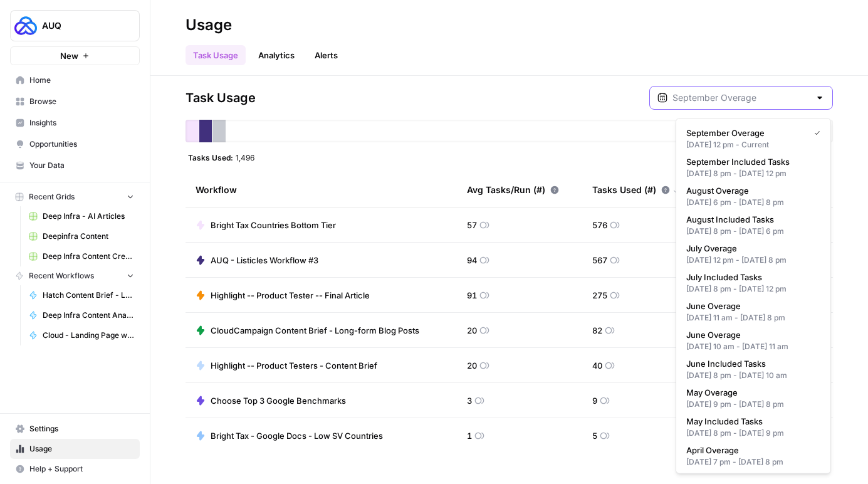 This screenshot has width=868, height=484. What do you see at coordinates (74, 123) in the screenshot?
I see `a: Insights` at bounding box center [74, 123].